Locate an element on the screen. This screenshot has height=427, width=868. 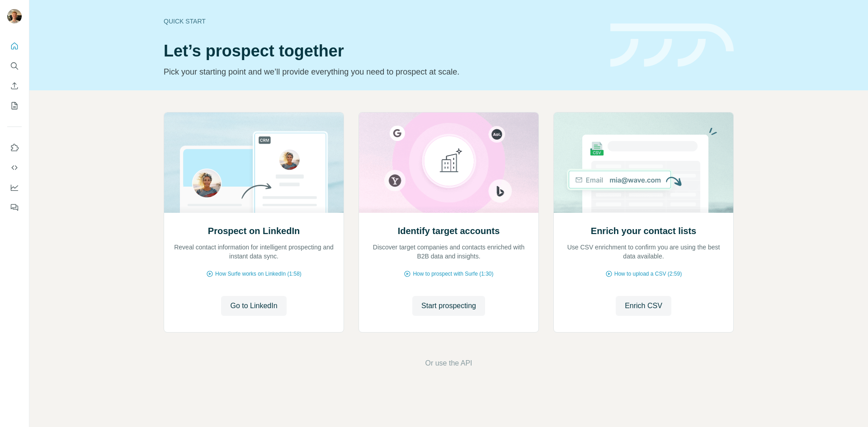
button: Feedback is located at coordinates (14, 208).